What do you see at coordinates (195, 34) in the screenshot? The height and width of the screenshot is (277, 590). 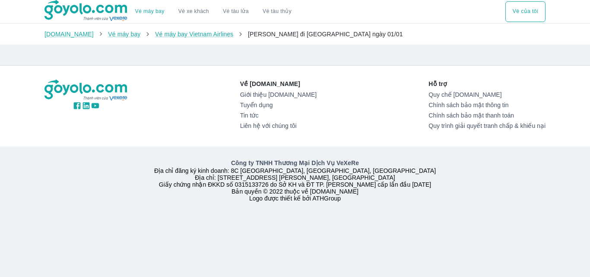 I see `a: Vé máy bay Vietnam Airlines` at bounding box center [195, 34].